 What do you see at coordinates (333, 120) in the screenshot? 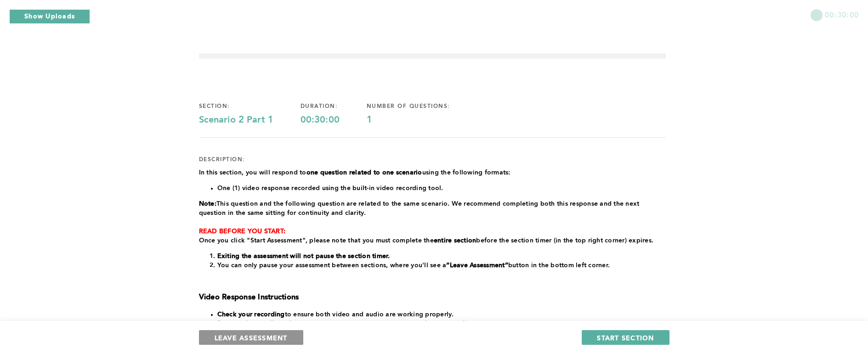
I see `div: 00:30:00` at bounding box center [333, 120].